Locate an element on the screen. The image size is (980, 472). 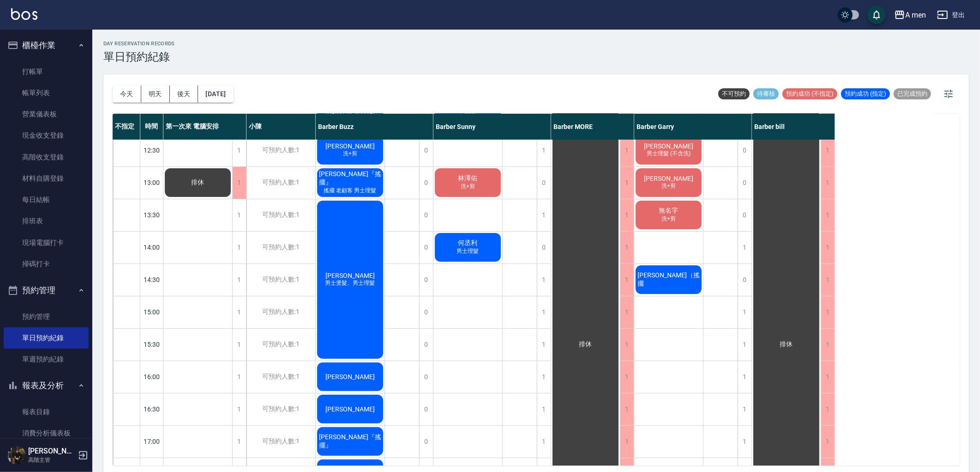
a: 掃碼打卡 is located at coordinates (46, 264).